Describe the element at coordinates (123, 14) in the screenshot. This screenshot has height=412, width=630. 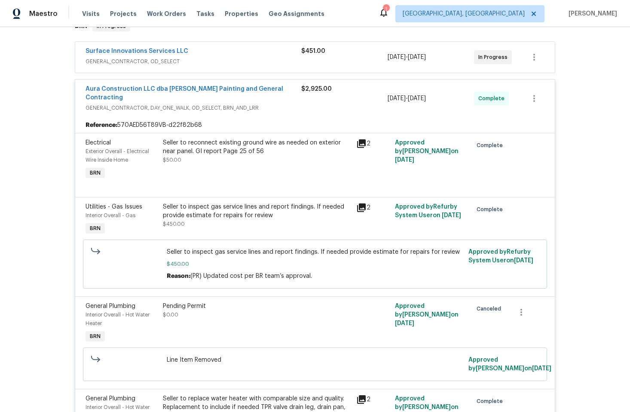
I see `span: Projects` at that location.